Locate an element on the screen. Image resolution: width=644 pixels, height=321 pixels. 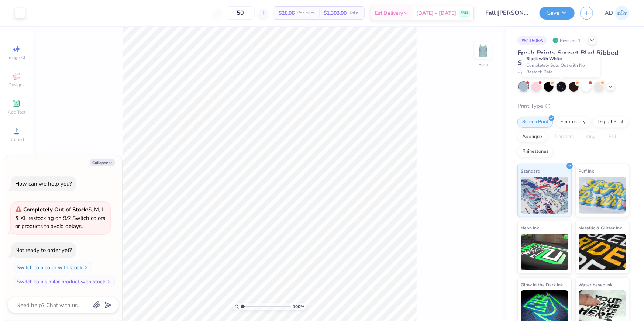
span: Completely Sold Out with No Restock Date is located at coordinates (556, 69).